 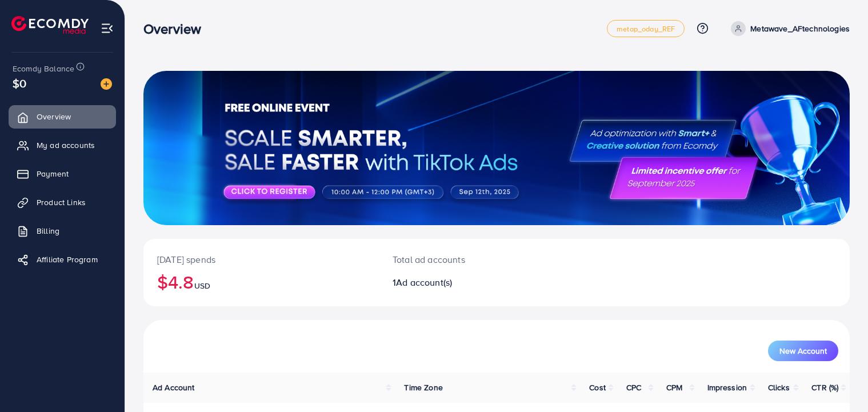 I want to click on span: Overview, so click(x=54, y=116).